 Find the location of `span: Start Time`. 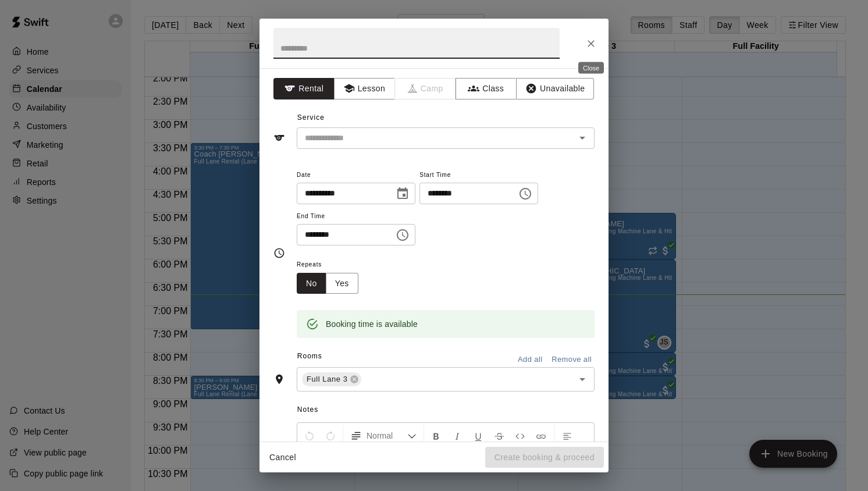

span: Start Time is located at coordinates (479, 175).